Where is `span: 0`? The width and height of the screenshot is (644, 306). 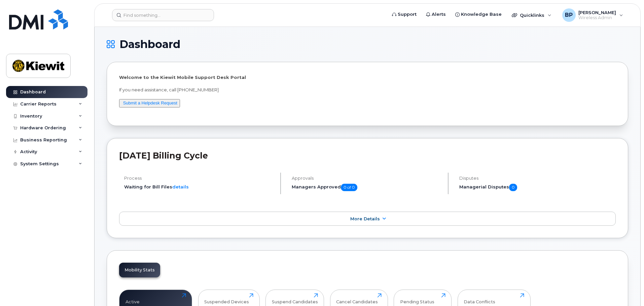
span: 0 is located at coordinates (513, 188).